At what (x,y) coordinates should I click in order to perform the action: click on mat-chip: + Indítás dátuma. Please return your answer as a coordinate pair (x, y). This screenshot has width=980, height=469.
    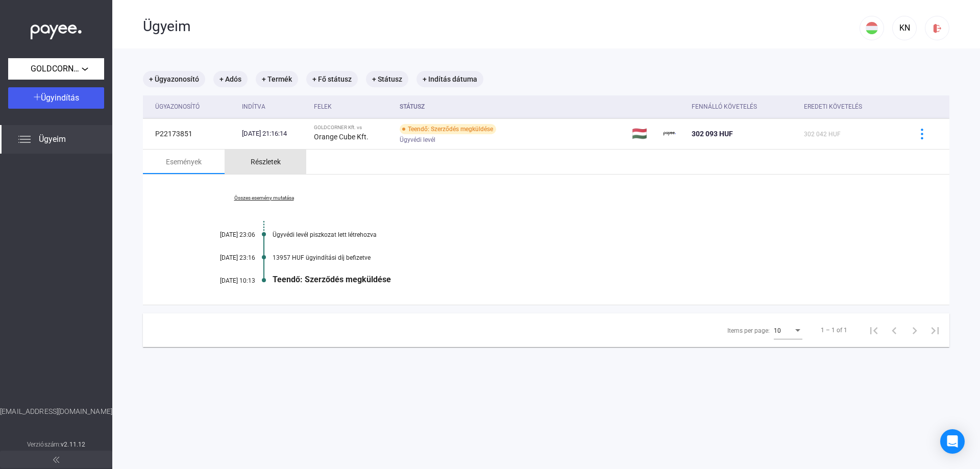
    Looking at the image, I should click on (450, 79).